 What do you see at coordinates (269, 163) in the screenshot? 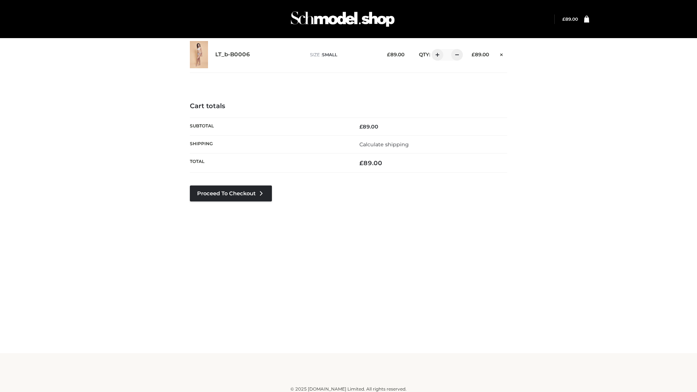
I see `th: Total` at bounding box center [269, 163].